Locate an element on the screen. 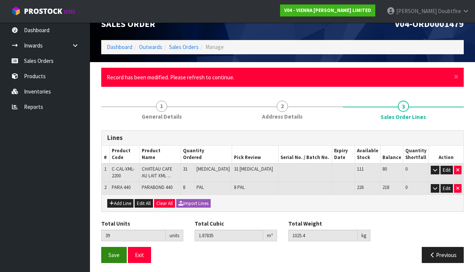 Image resolution: width=475 pixels, height=272 pixels. span: Address Details is located at coordinates (282, 116).